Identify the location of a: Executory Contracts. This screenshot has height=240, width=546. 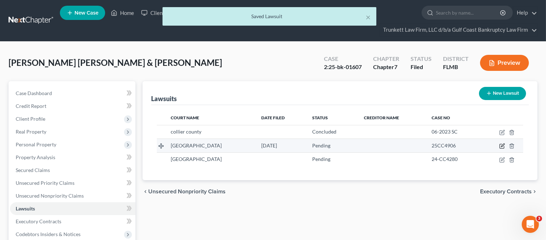
(73, 222).